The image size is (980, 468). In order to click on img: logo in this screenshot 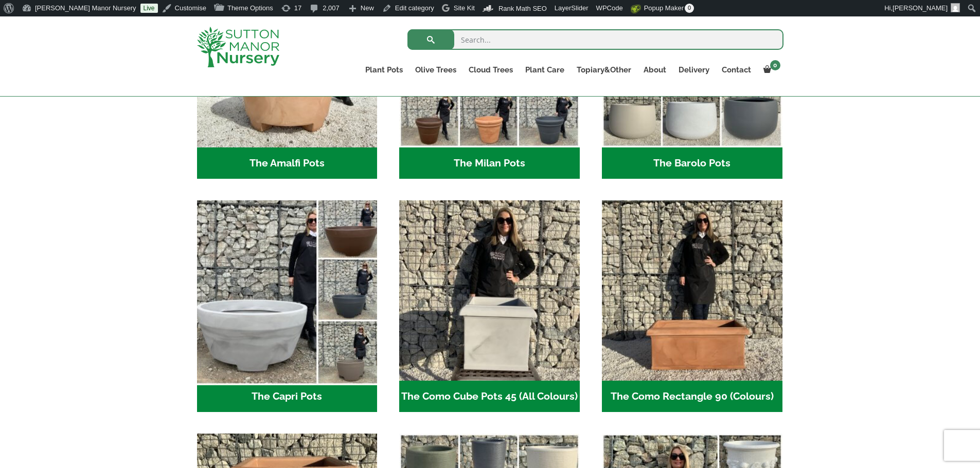, I will do `click(238, 47)`.